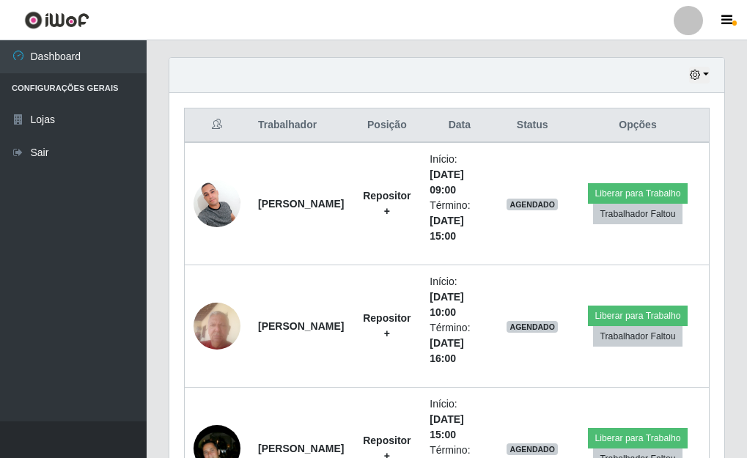 This screenshot has width=747, height=458. Describe the element at coordinates (56, 20) in the screenshot. I see `img: CoreUI Logo` at that location.